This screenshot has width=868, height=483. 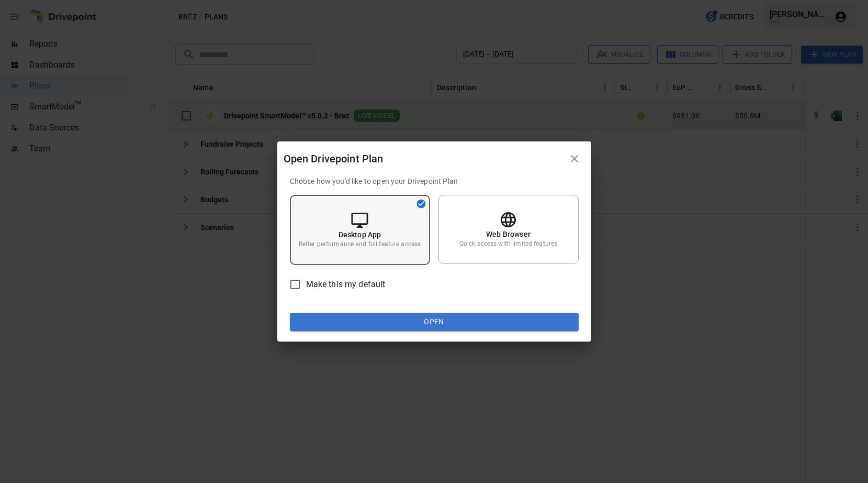 I want to click on div: Open Drivepoint Plan, so click(x=424, y=159).